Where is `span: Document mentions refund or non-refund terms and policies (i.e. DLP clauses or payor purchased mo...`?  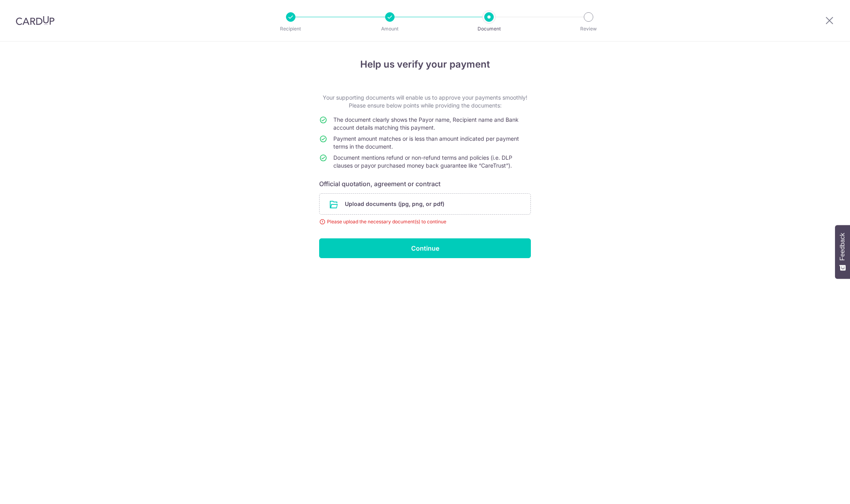 span: Document mentions refund or non-refund terms and policies (i.e. DLP clauses or payor purchased mo... is located at coordinates (423, 161).